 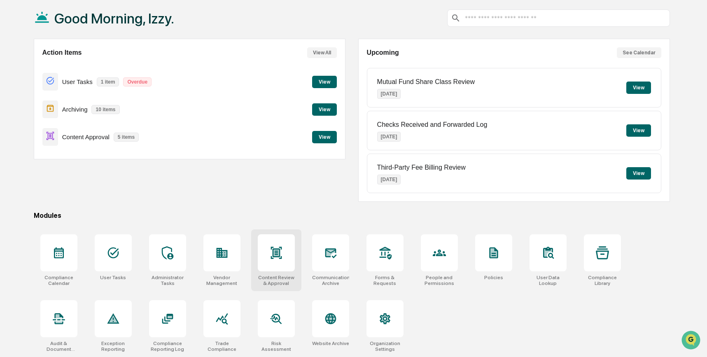 What do you see at coordinates (383, 53) in the screenshot?
I see `h2: Upcoming` at bounding box center [383, 53].